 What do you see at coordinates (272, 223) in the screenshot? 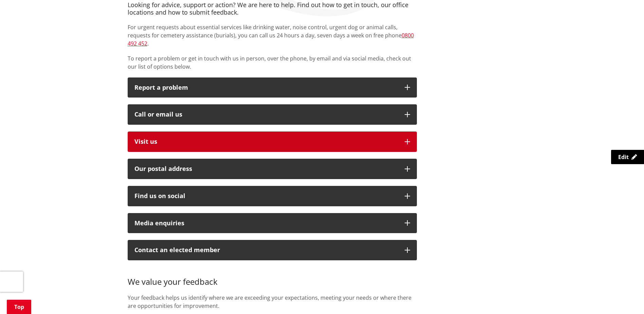
I see `button: Media enquiries` at bounding box center [272, 223].